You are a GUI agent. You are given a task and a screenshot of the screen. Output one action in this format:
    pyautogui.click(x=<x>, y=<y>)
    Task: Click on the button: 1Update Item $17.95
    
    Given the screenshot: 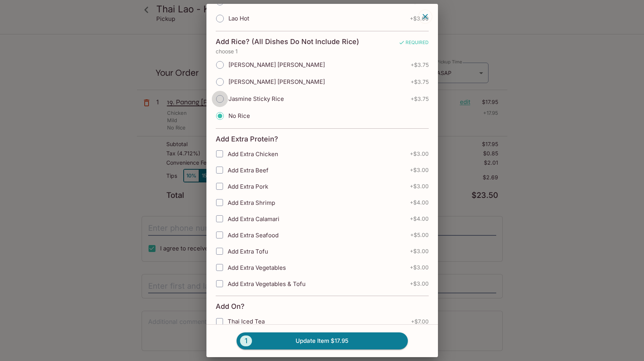 What is the action you would take?
    pyautogui.click(x=322, y=340)
    